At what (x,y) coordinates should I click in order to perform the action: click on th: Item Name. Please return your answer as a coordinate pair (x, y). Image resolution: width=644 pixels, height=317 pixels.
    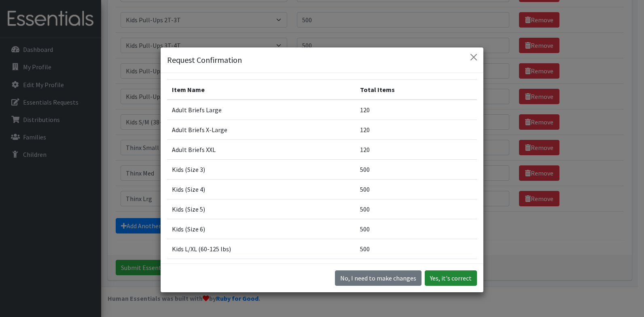
    Looking at the image, I should click on (261, 90).